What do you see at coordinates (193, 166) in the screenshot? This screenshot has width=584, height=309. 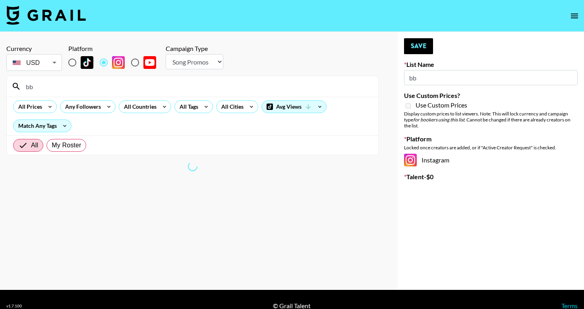 I see `span: Refreshing talent, countries, tags, cities, lists...` at bounding box center [193, 166].